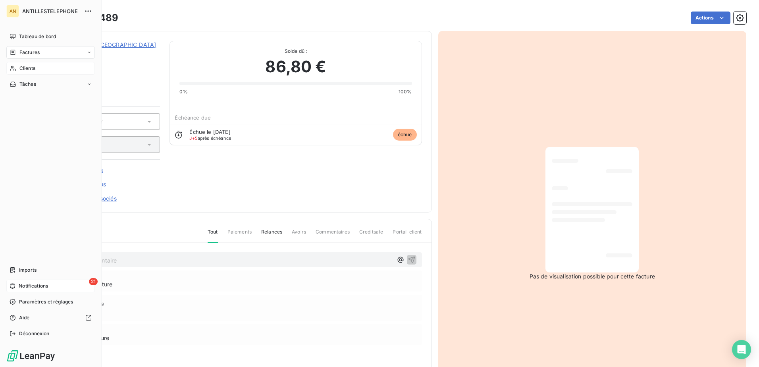 The height and width of the screenshot is (367, 759). I want to click on span: 411104743, so click(111, 54).